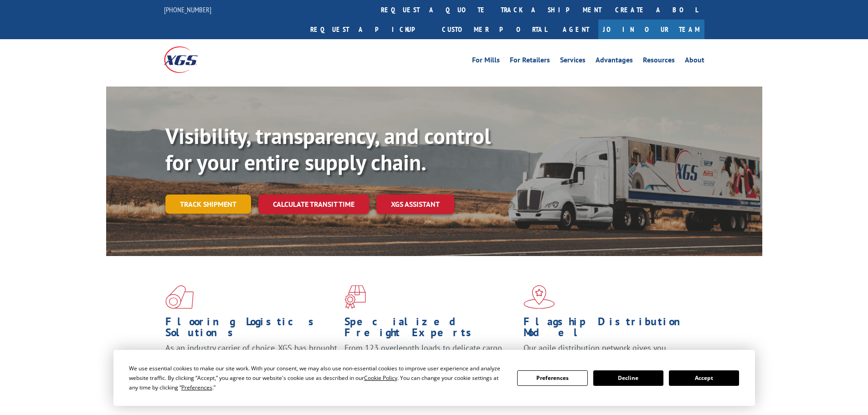 The image size is (868, 415). Describe the element at coordinates (355, 297) in the screenshot. I see `img: xgs-icon-focused-on-flooring-red` at that location.